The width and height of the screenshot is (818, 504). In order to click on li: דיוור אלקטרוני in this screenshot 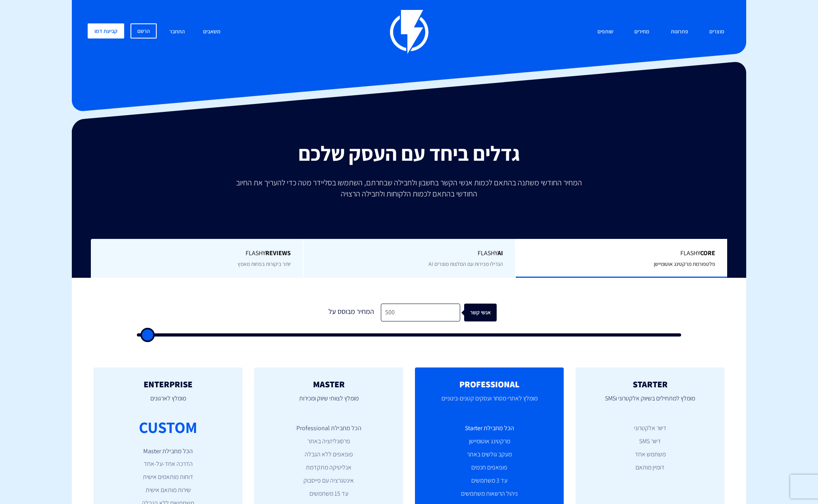, I will do `click(649, 428)`.